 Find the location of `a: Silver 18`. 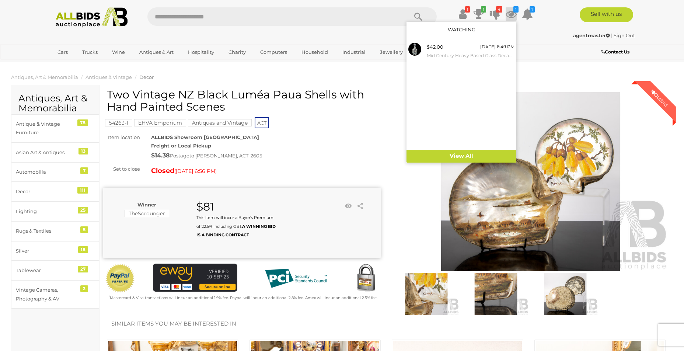

a: Silver 18 is located at coordinates (55, 251).